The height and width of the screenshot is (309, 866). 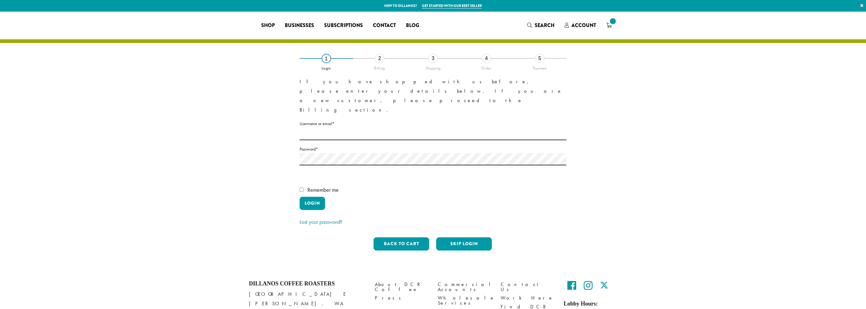 What do you see at coordinates (326, 67) in the screenshot?
I see `div: Login` at bounding box center [326, 67].